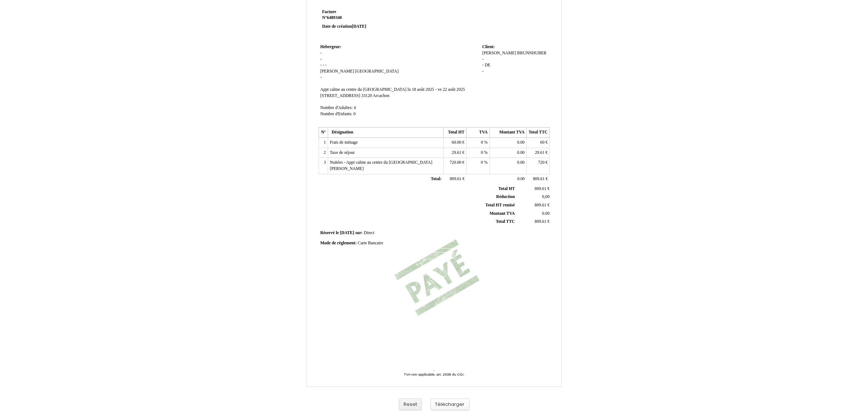 The height and width of the screenshot is (415, 868). What do you see at coordinates (336, 114) in the screenshot?
I see `span: Nombre d'Enfants:` at bounding box center [336, 114].